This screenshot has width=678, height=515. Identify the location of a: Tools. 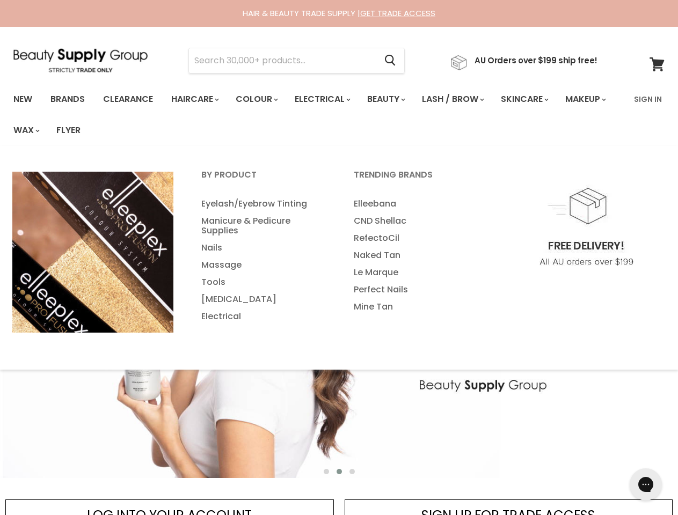
(263, 282).